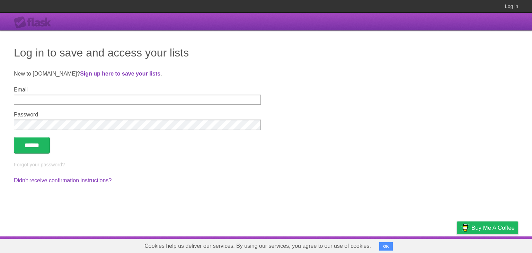 Image resolution: width=532 pixels, height=253 pixels. I want to click on span: Buy me a coffee, so click(492, 227).